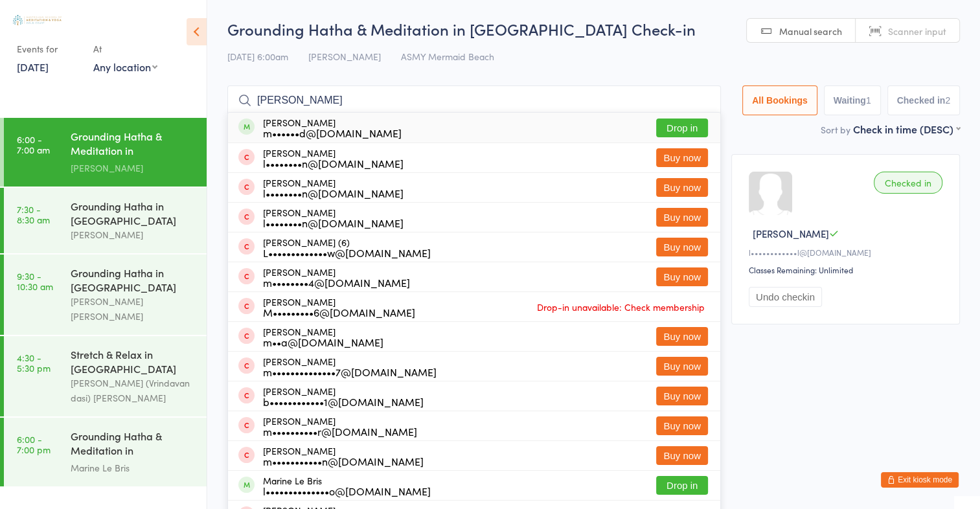  I want to click on div: 2, so click(948, 100).